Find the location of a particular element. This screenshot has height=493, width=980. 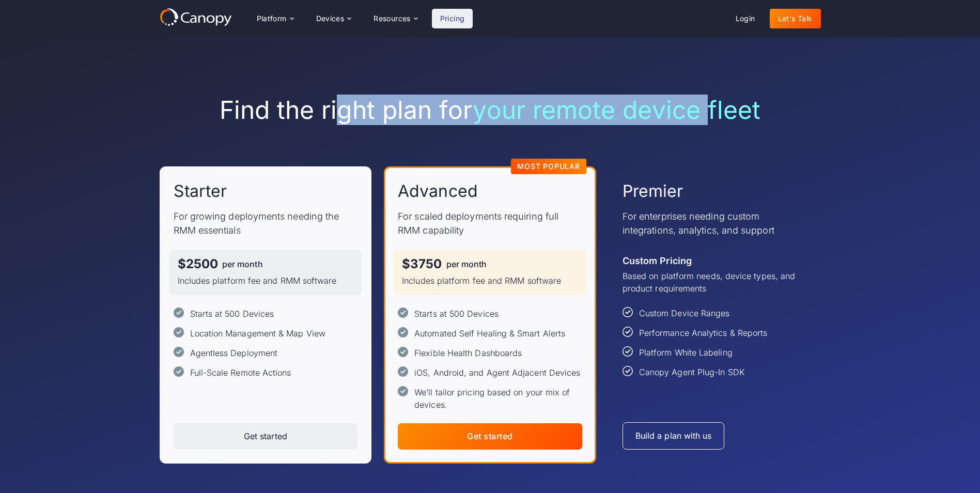

div: Location Management & Map View is located at coordinates (258, 333).